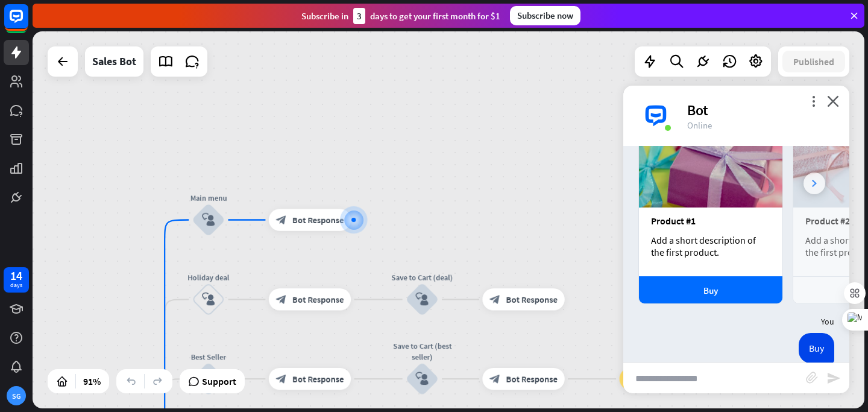  I want to click on a: 14 days, so click(16, 280).